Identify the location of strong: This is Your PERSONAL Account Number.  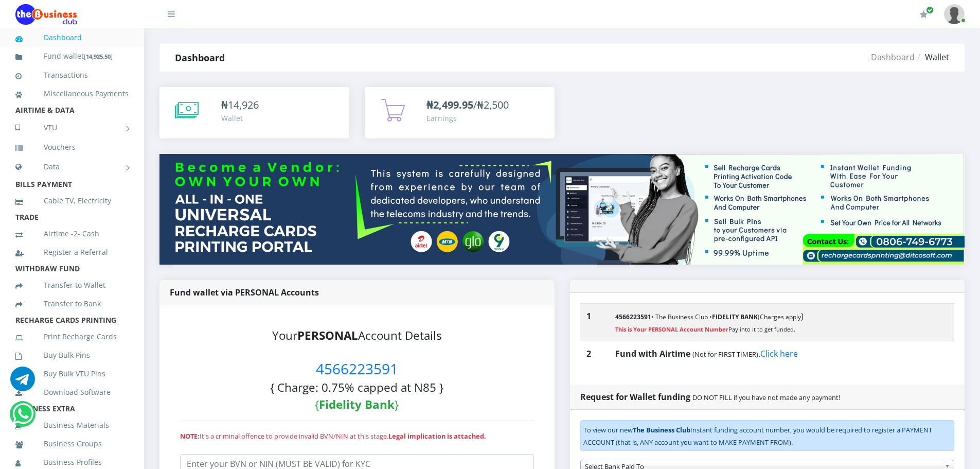
(672, 329).